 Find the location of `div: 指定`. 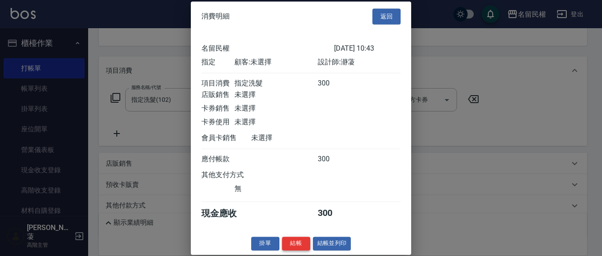

div: 指定 is located at coordinates (218, 62).